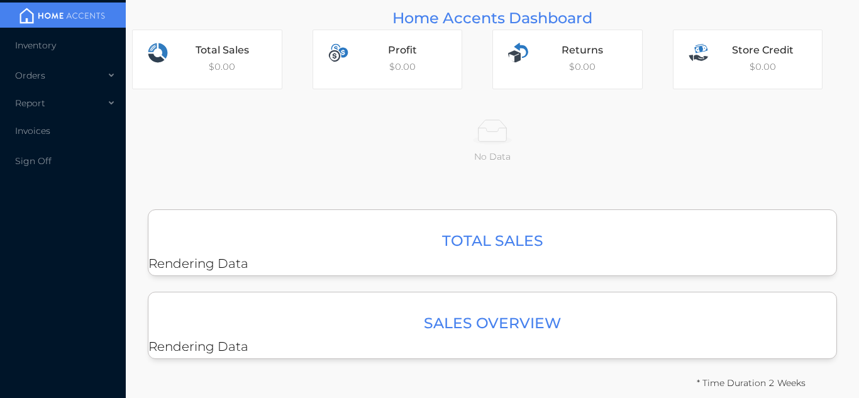 The image size is (859, 398). I want to click on p: No Data, so click(492, 157).